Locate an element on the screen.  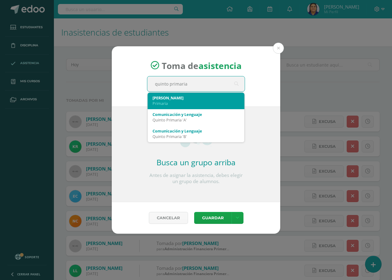
div: Quinto Primaria 'B' is located at coordinates (196, 136).